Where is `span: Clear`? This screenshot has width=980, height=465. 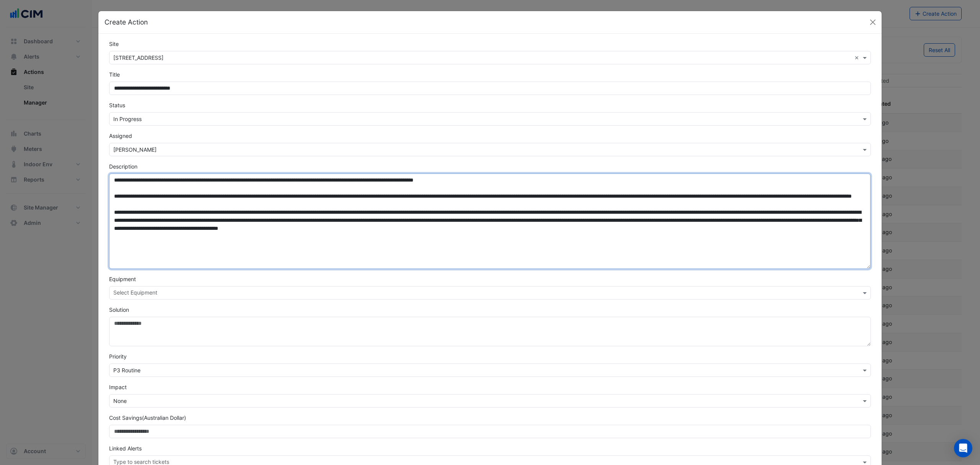
span: Clear is located at coordinates (858, 57).